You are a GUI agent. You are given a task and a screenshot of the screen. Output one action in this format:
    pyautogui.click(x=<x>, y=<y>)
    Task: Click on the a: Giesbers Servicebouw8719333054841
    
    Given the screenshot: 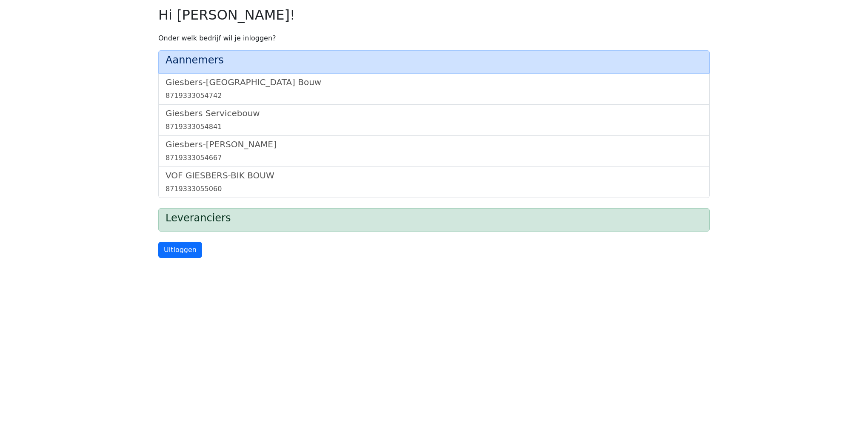 What is the action you would take?
    pyautogui.click(x=434, y=120)
    